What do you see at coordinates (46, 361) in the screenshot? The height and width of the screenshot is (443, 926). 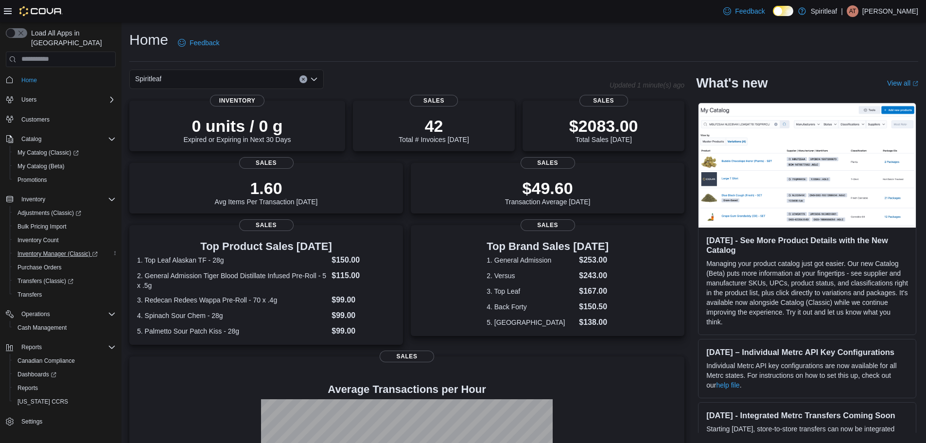 I see `a: Canadian Compliance` at bounding box center [46, 361].